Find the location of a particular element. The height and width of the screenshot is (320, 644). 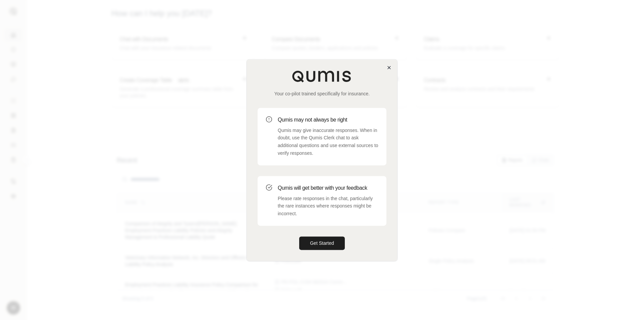

p: Your co-pilot trained specifically for insurance. is located at coordinates (322, 94).